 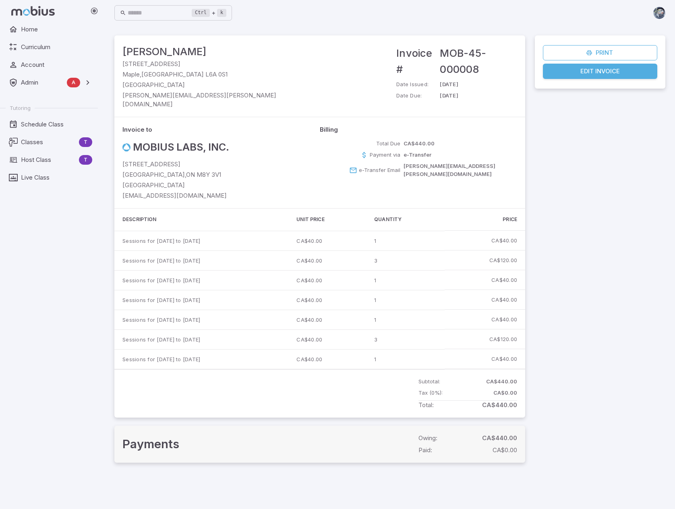 I want to click on p: Total:, so click(x=426, y=405).